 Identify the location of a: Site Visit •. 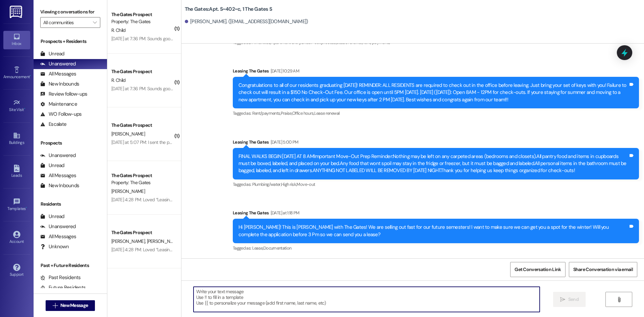
(17, 106).